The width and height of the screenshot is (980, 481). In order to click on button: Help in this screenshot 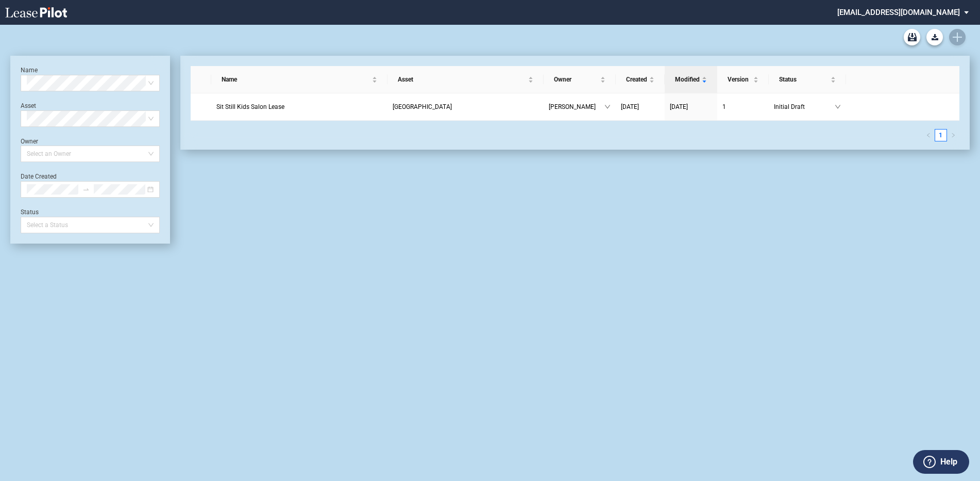, I will do `click(941, 461)`.